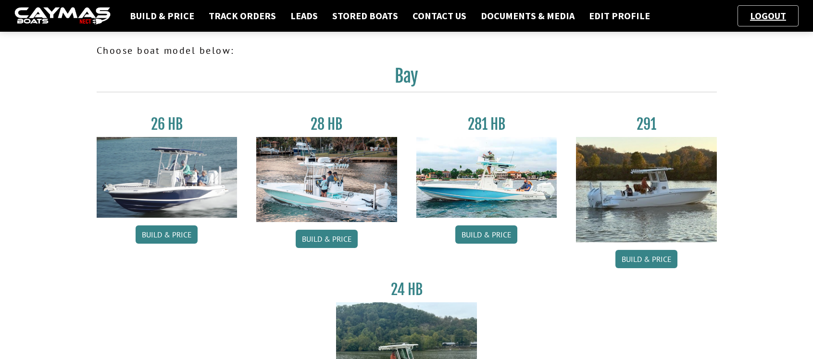  Describe the element at coordinates (486, 124) in the screenshot. I see `h3: 281 HB` at that location.